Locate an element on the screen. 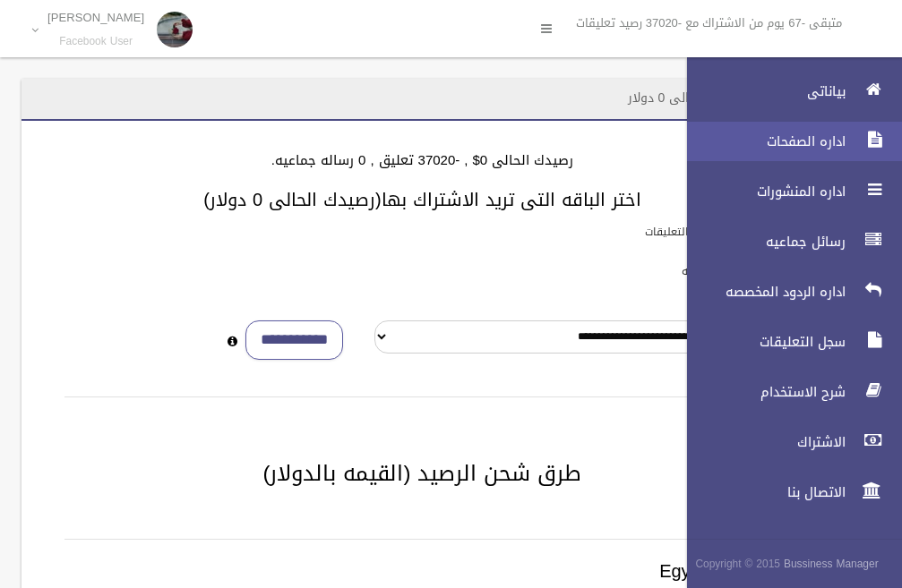 This screenshot has height=588, width=902. span: بياناتى is located at coordinates (761, 91).